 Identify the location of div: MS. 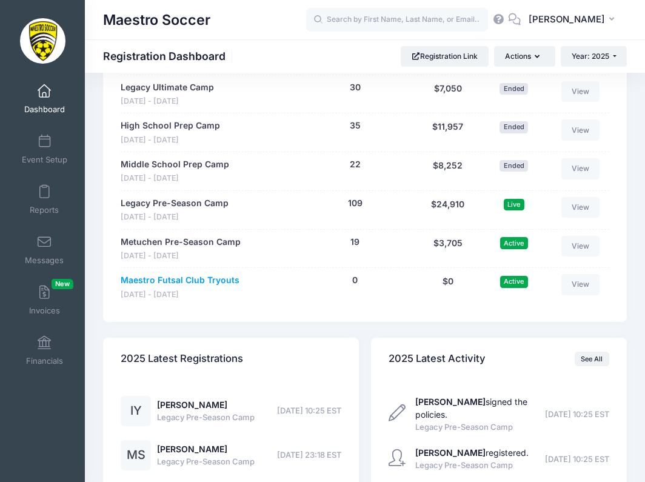
(136, 456).